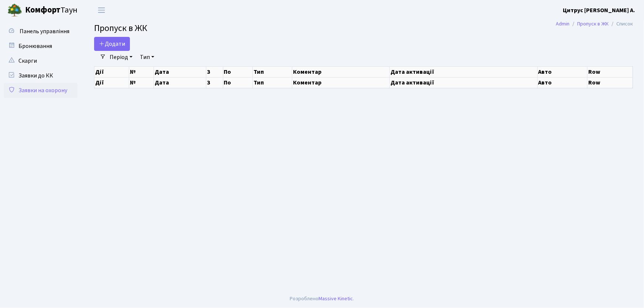 The height and width of the screenshot is (308, 644). I want to click on b: Комфорт, so click(43, 10).